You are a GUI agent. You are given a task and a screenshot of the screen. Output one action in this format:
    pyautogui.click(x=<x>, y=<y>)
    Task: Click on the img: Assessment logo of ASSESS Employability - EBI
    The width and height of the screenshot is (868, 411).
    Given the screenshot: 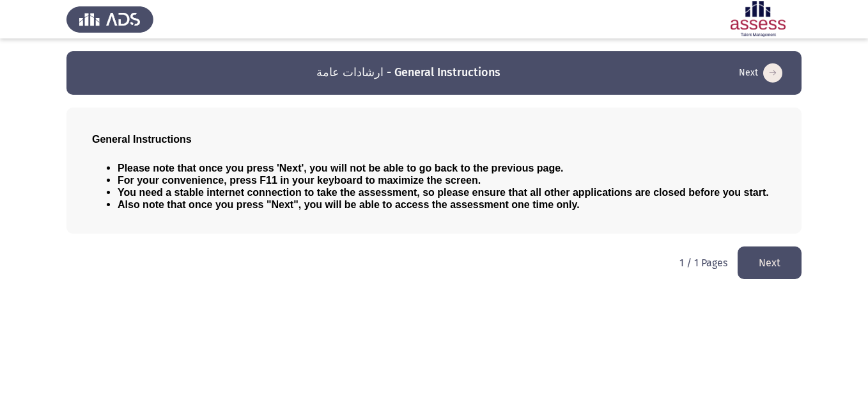 What is the action you would take?
    pyautogui.click(x=758, y=20)
    